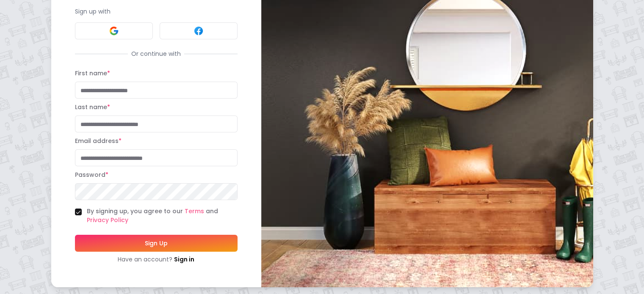 This screenshot has width=644, height=294. I want to click on label: Password, so click(91, 175).